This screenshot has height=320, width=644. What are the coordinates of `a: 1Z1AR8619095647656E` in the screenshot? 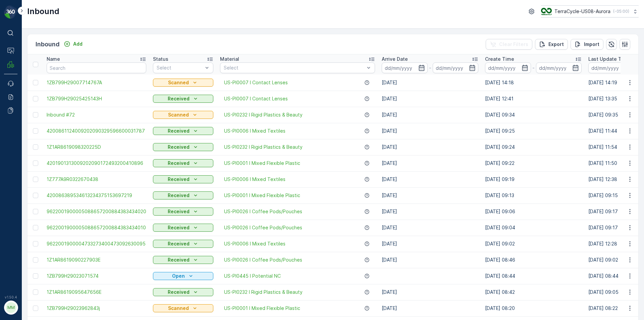 It's located at (96, 292).